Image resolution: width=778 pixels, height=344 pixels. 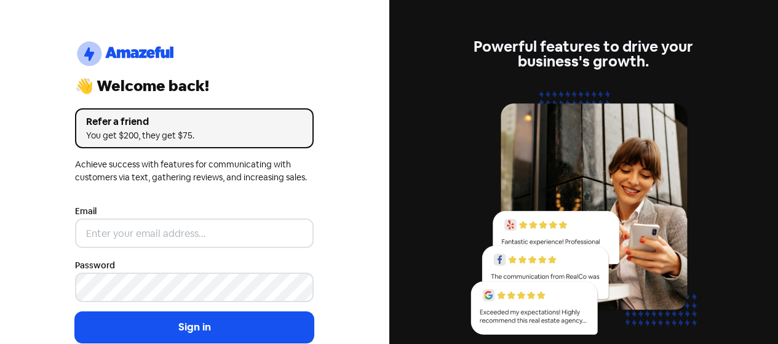 I want to click on input: Enter your email address..., so click(x=194, y=233).